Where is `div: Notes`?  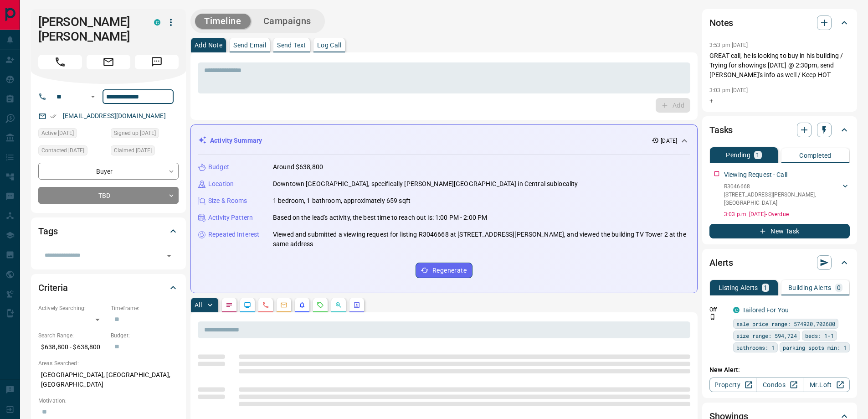 div: Notes is located at coordinates (779, 23).